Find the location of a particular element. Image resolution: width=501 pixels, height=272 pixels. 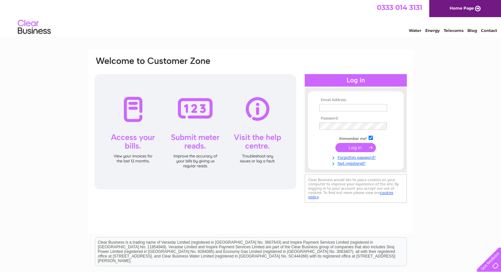

input: Submit is located at coordinates (355, 147).